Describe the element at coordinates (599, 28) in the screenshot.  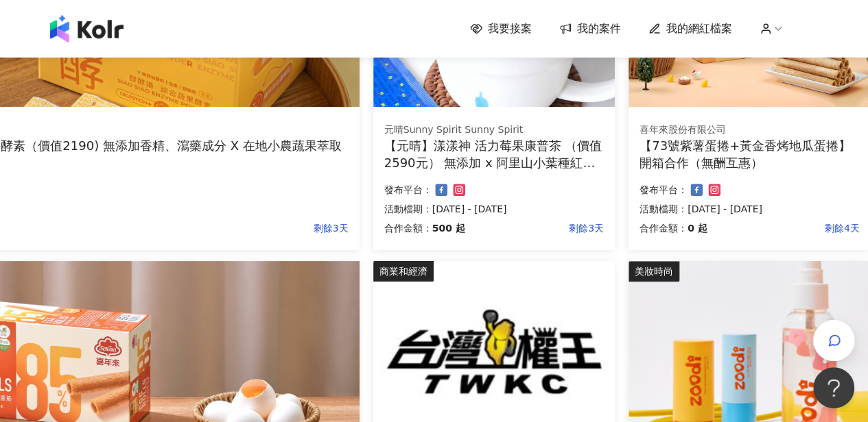
I see `span: 我的案件` at that location.